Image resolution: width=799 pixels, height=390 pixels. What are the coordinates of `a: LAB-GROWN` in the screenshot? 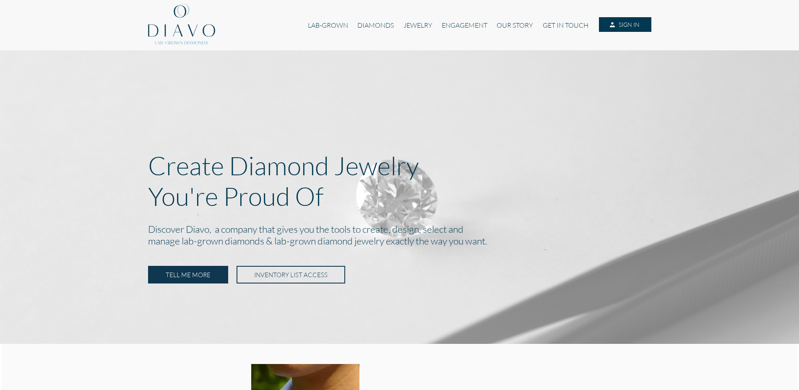 It's located at (328, 25).